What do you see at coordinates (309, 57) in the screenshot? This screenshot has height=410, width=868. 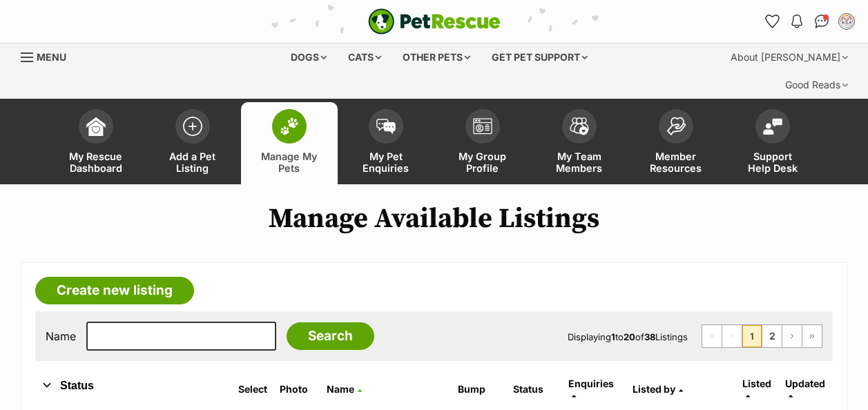 I see `div: Dogs` at bounding box center [309, 57].